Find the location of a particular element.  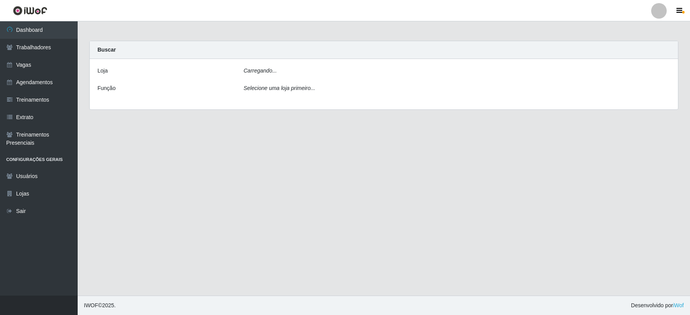

span: IWOF is located at coordinates (91, 305).